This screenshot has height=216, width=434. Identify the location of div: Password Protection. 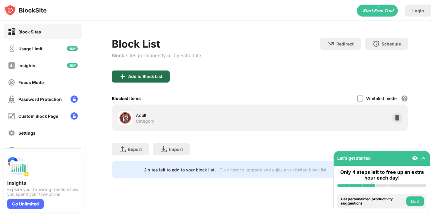
(40, 99).